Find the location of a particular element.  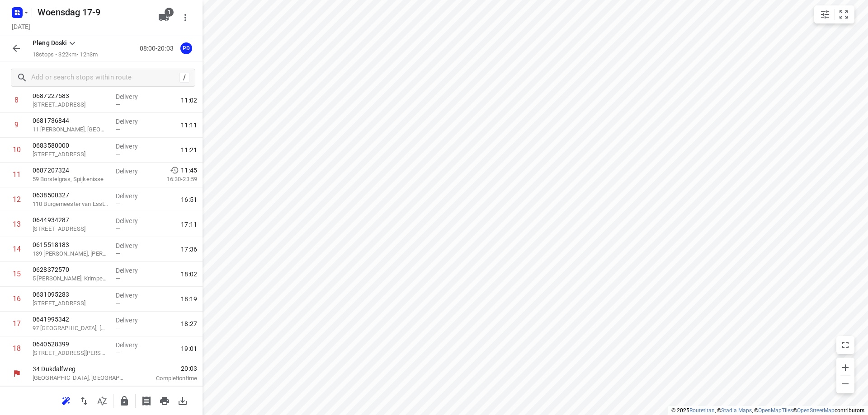

span: Print route is located at coordinates (165, 400).